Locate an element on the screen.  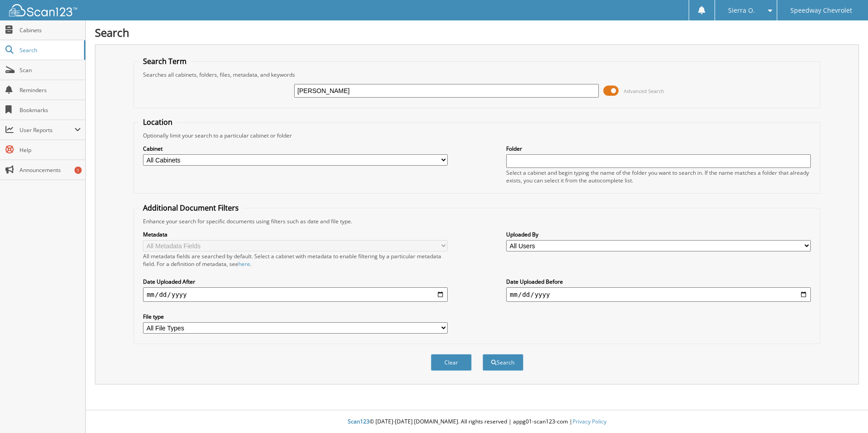
span: Bookmarks is located at coordinates (50, 110).